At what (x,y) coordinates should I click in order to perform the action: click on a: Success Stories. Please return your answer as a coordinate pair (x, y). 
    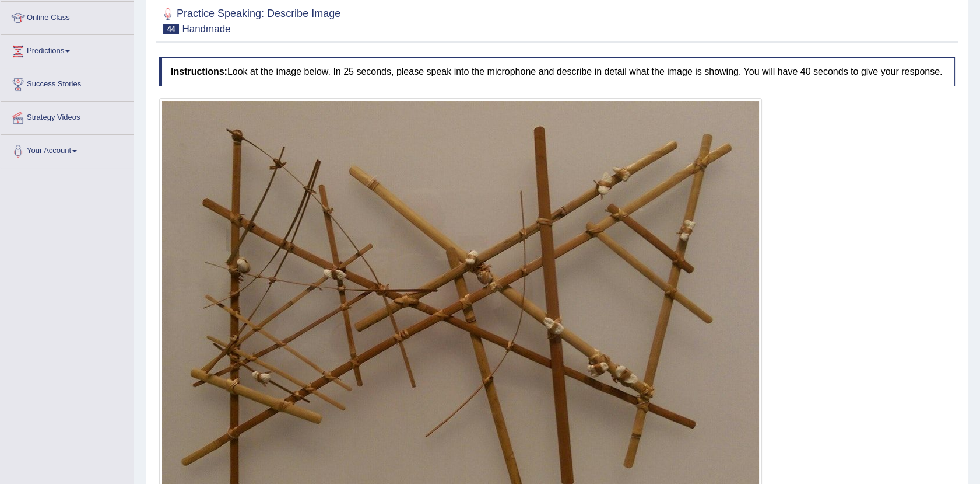
    Looking at the image, I should click on (67, 83).